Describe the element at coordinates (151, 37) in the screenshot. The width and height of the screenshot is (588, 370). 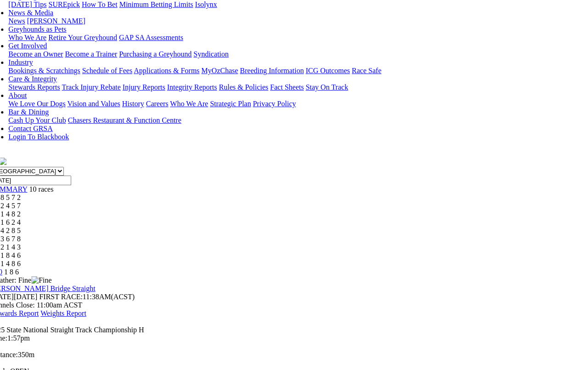
I see `a: GAP SA Assessments` at that location.